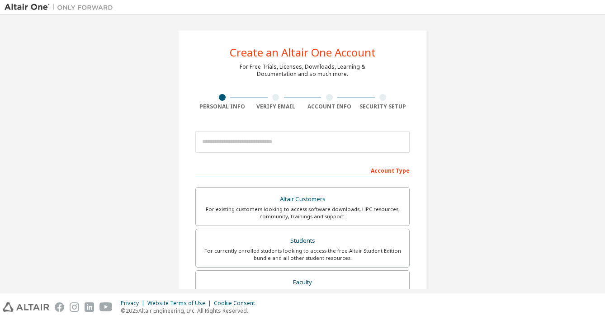 The image size is (605, 320). Describe the element at coordinates (302, 170) in the screenshot. I see `div: Account Type` at that location.